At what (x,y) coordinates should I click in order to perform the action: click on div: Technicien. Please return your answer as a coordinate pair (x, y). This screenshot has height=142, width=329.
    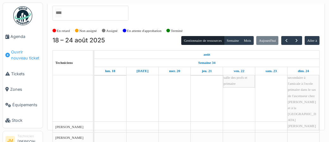
    Looking at the image, I should click on (29, 136).